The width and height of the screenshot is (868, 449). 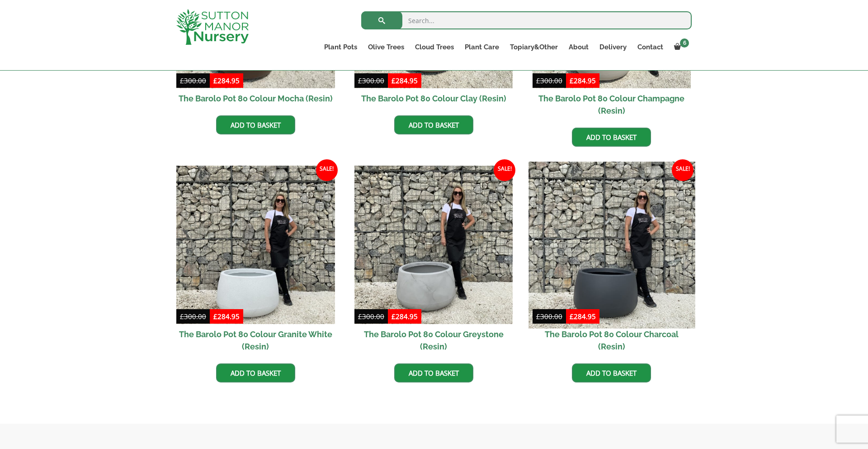 I want to click on img: The Barolo Pot 80 Colour Greystone (Resin), so click(x=434, y=245).